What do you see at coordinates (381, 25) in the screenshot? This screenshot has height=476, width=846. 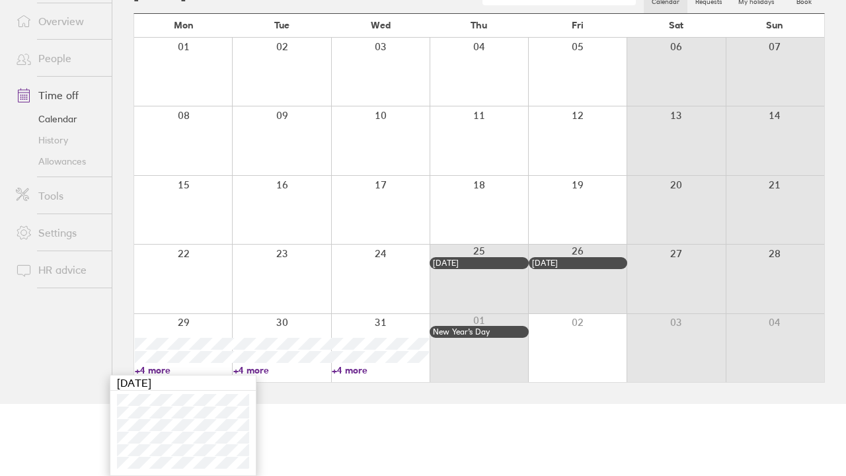 I see `span: Wed` at bounding box center [381, 25].